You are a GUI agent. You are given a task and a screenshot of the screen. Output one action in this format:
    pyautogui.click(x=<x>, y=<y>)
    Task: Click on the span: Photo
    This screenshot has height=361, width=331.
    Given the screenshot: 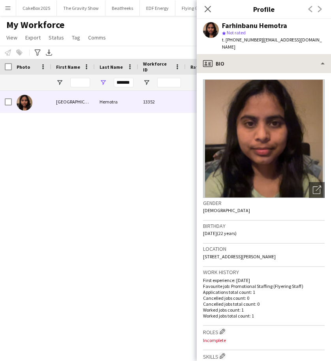 What is the action you would take?
    pyautogui.click(x=23, y=67)
    